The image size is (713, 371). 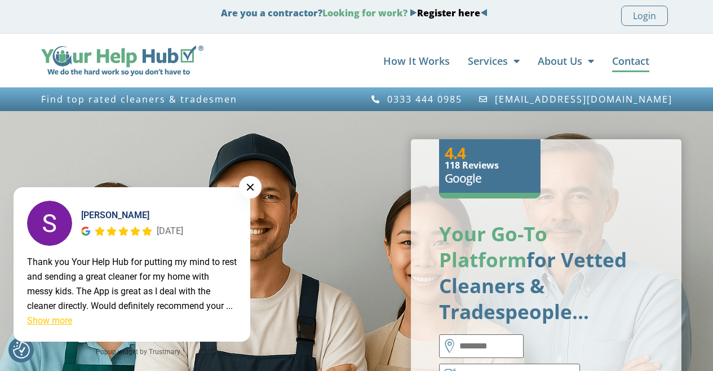 I want to click on a: How It Works, so click(x=417, y=61).